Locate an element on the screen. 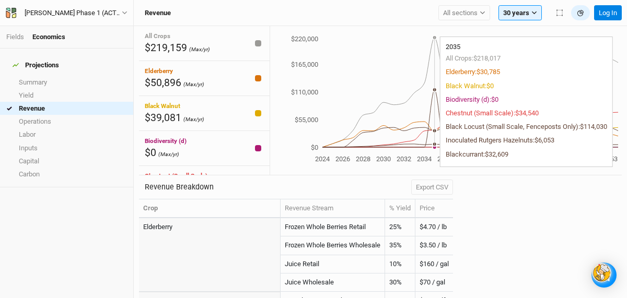 This screenshot has height=298, width=627. button: Log In is located at coordinates (608, 13).